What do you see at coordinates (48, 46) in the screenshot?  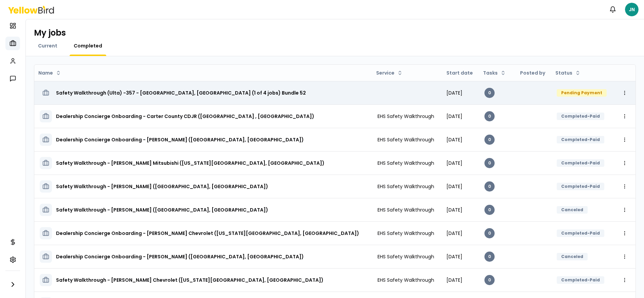 I see `span: Current` at bounding box center [48, 46].